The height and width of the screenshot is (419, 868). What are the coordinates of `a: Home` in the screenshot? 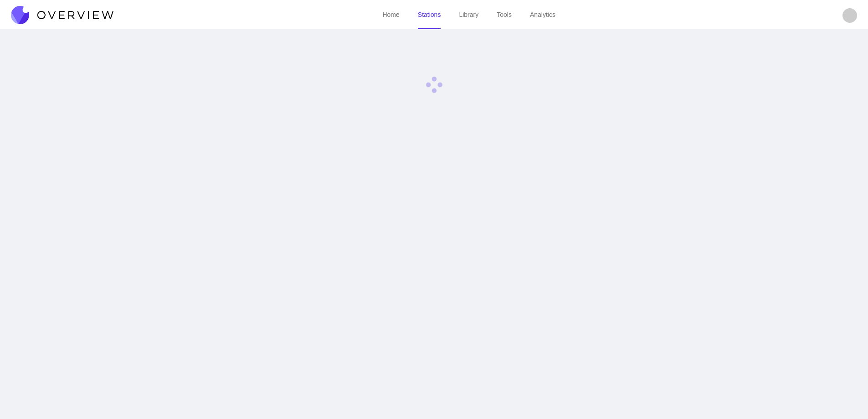 It's located at (391, 14).